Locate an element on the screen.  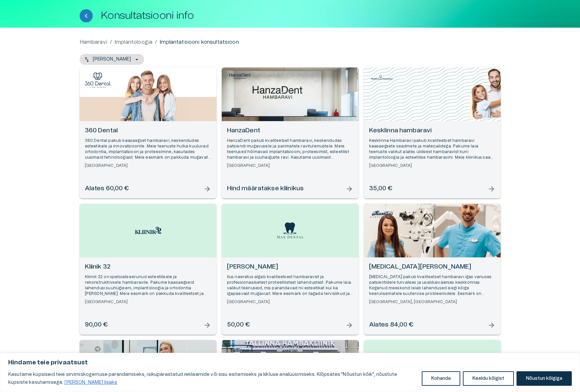
a: Implantoloogia is located at coordinates (133, 42).